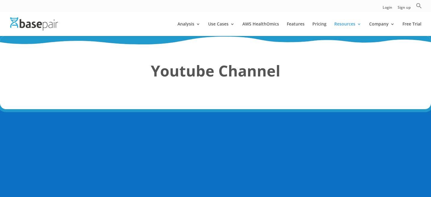 Image resolution: width=431 pixels, height=197 pixels. What do you see at coordinates (412, 29) in the screenshot?
I see `a: Free Trial` at bounding box center [412, 29].